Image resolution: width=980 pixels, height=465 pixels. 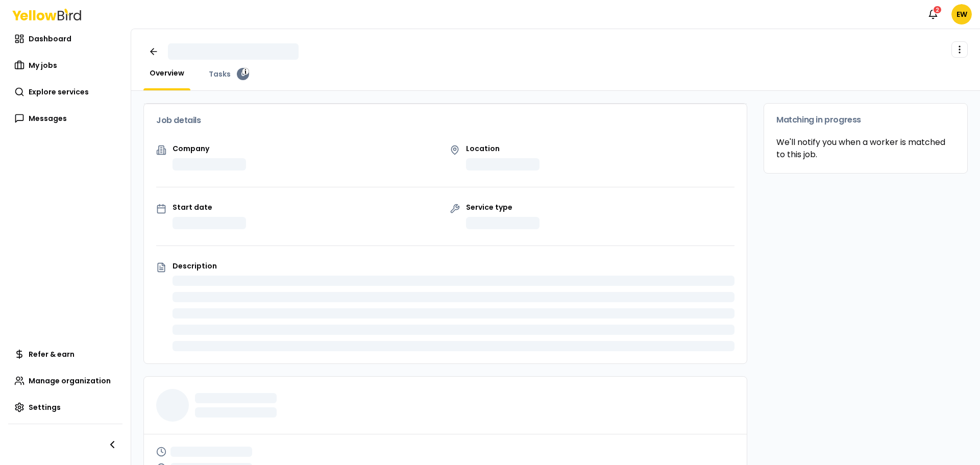 What do you see at coordinates (65, 39) in the screenshot?
I see `a: Dashboard` at bounding box center [65, 39].